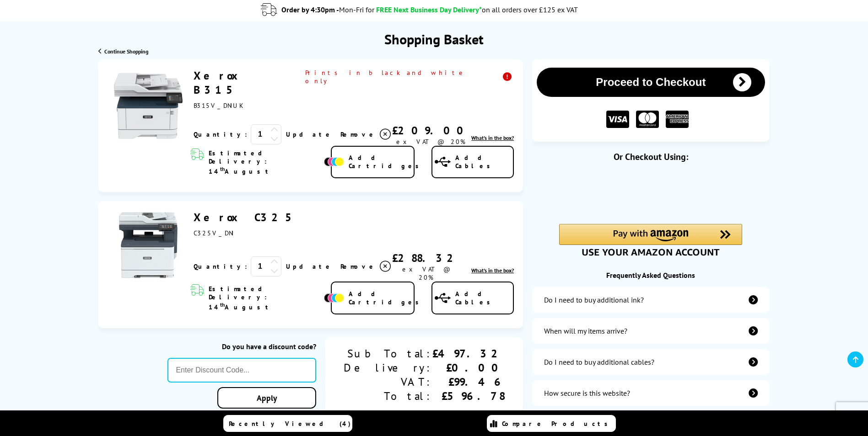  I want to click on a: items-arrive, so click(650, 331).